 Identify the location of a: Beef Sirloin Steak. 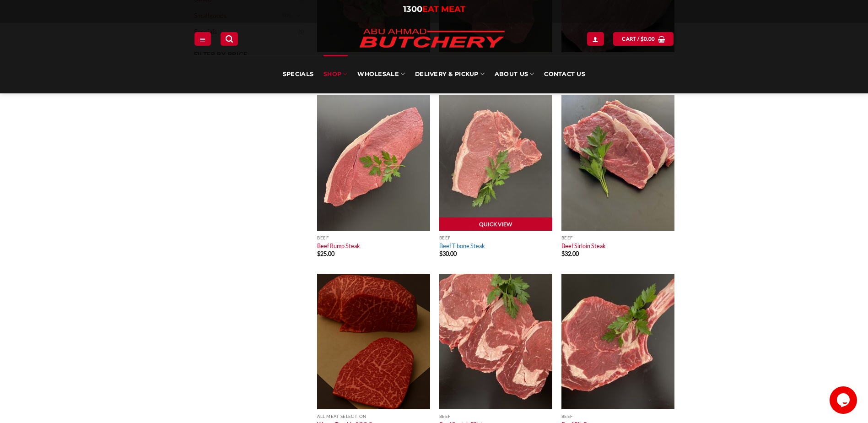
(583, 246).